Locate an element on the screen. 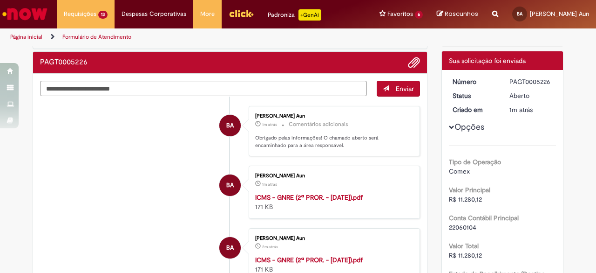 The image size is (596, 273). span: 6 is located at coordinates (419, 14).